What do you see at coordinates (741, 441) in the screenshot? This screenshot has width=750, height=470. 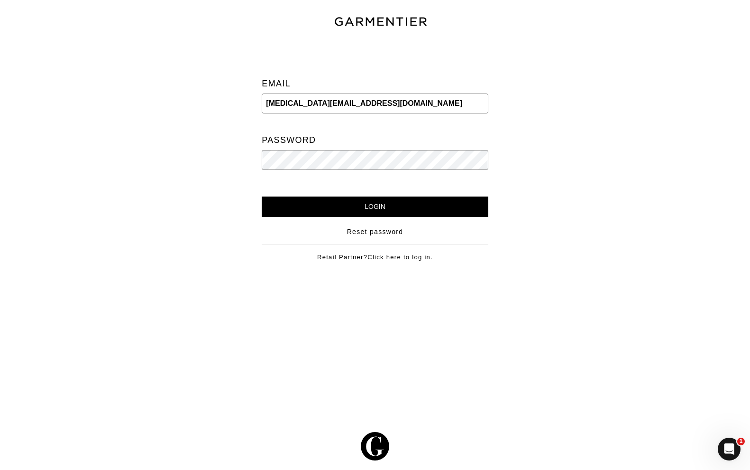 I see `span: 1` at bounding box center [741, 441].